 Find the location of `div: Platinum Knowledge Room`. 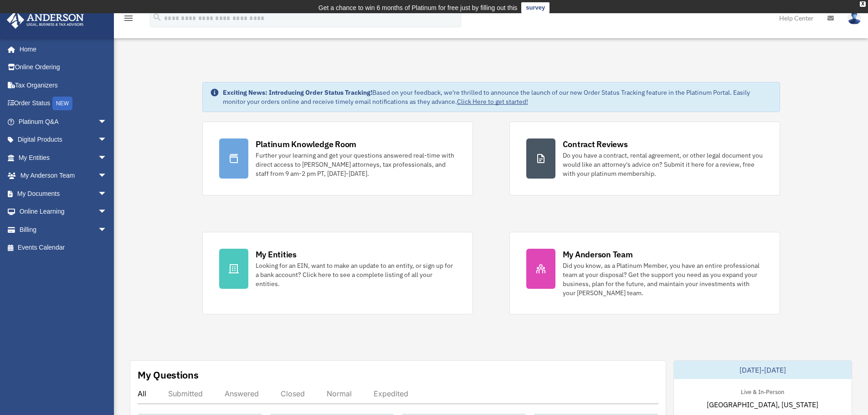

div: Platinum Knowledge Room is located at coordinates (306, 144).